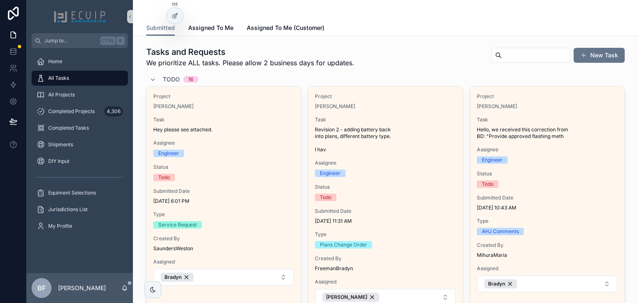 The width and height of the screenshot is (638, 303). What do you see at coordinates (71, 41) in the screenshot?
I see `span: Jump to...` at bounding box center [71, 41].